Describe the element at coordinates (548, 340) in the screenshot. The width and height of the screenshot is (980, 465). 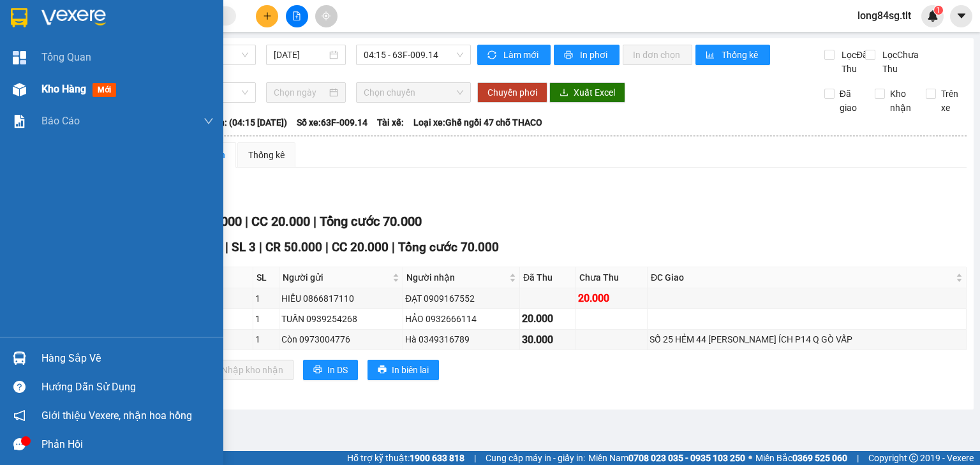
I see `div: 30.000` at that location.